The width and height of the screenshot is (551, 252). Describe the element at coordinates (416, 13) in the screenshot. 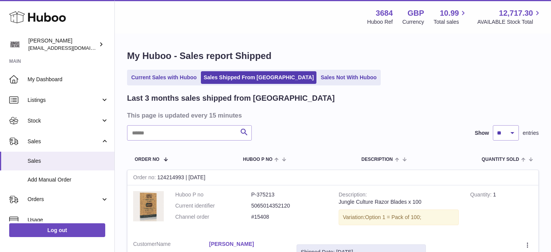

I see `strong: GBP` at that location.